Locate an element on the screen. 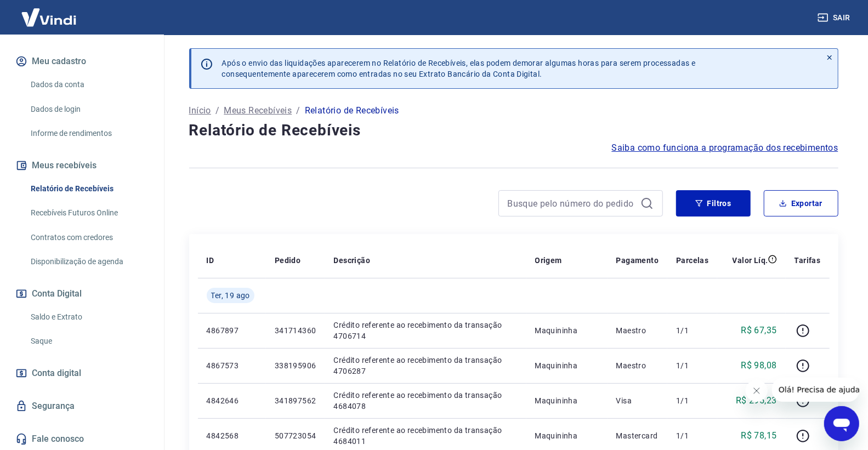 The height and width of the screenshot is (450, 868). a: Recebíveis Futuros Online is located at coordinates (88, 213).